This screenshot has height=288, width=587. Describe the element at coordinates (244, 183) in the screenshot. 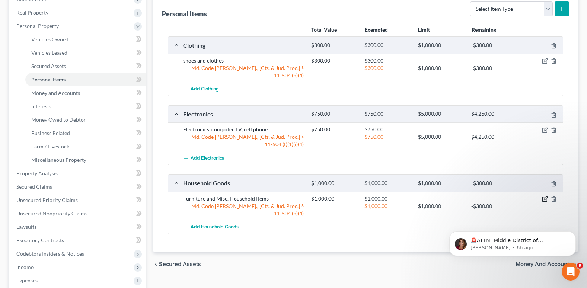

I see `div: Household Goods` at that location.